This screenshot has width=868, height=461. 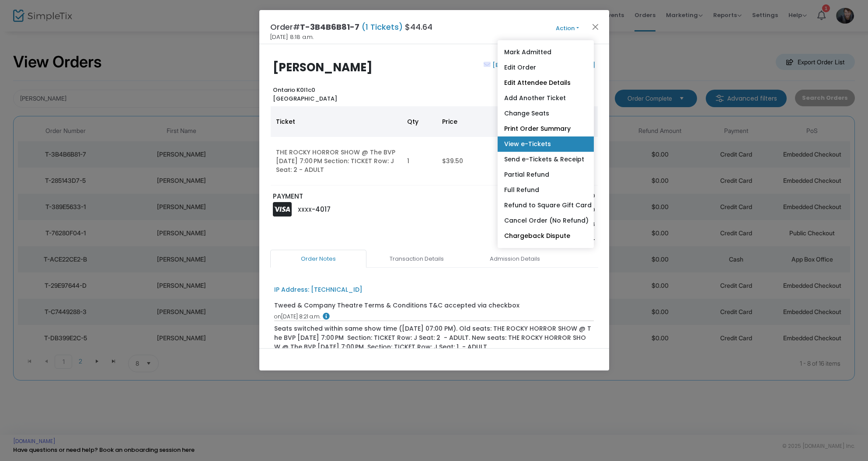 What do you see at coordinates (305, 210) in the screenshot?
I see `span: XXXX` at bounding box center [305, 210].